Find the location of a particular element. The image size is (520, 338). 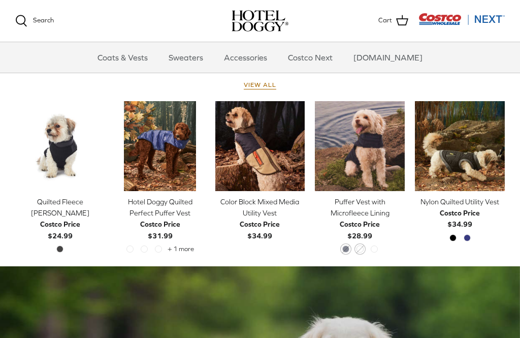

a: Color Block Mixed Media Utility Vest is located at coordinates (260, 146).